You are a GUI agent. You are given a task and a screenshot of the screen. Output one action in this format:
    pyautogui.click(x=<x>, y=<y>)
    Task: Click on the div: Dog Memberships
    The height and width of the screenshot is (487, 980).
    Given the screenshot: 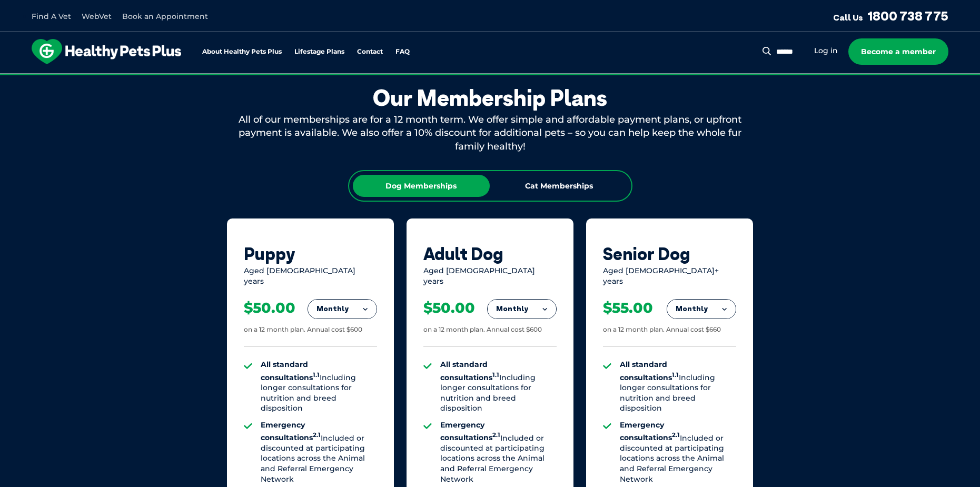 What is the action you would take?
    pyautogui.click(x=421, y=186)
    